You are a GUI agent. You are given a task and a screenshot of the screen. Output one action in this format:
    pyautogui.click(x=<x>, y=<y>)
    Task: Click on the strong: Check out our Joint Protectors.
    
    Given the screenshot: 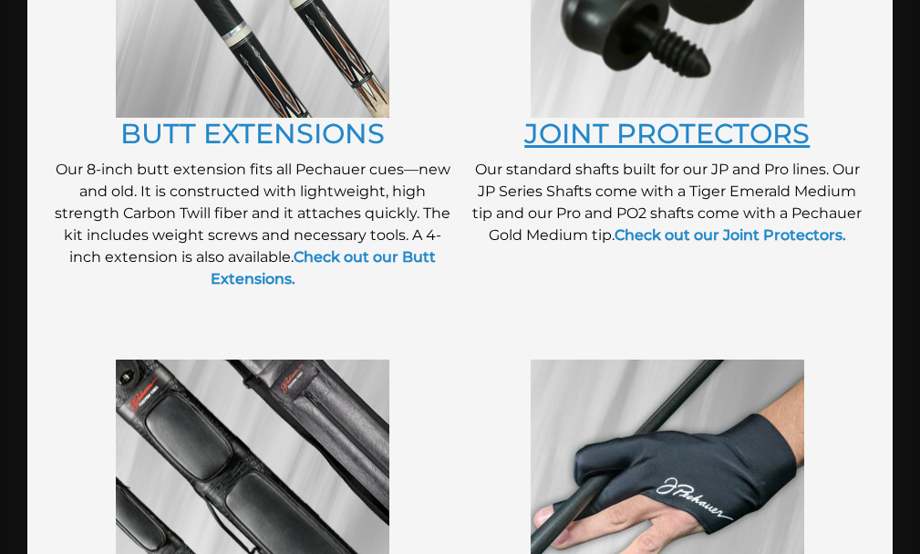 What is the action you would take?
    pyautogui.click(x=731, y=234)
    